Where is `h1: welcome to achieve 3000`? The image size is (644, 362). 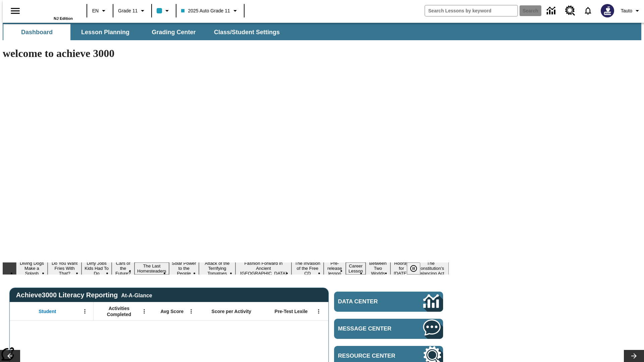 h1: welcome to achieve 3000 is located at coordinates (226, 53).